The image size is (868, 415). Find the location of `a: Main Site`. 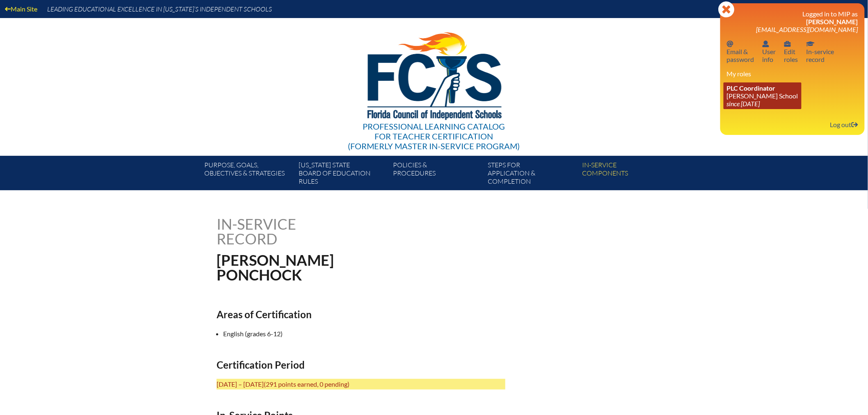

a: Main Site is located at coordinates (21, 9).